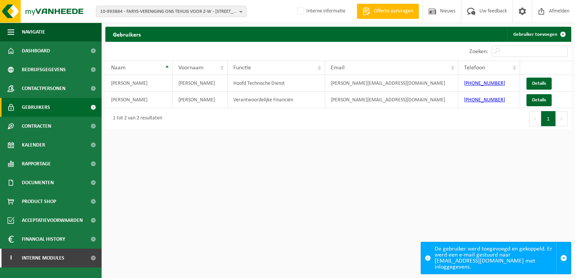  Describe the element at coordinates (38, 182) in the screenshot. I see `span: Documenten` at that location.